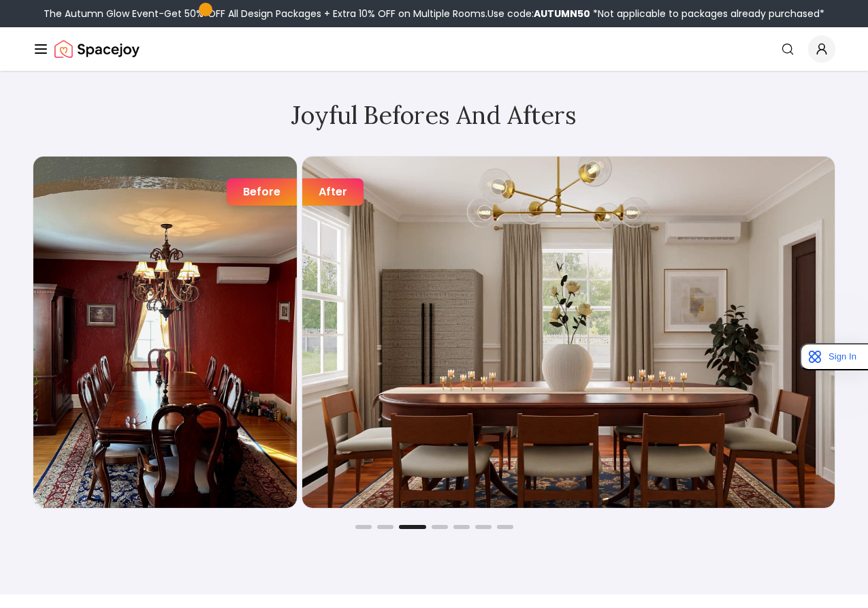  I want to click on button: Go to slide 5, so click(461, 527).